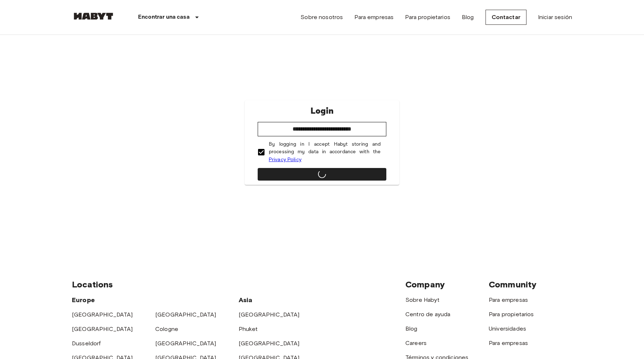 This screenshot has height=359, width=644. Describe the element at coordinates (92, 284) in the screenshot. I see `span: Locations` at that location.